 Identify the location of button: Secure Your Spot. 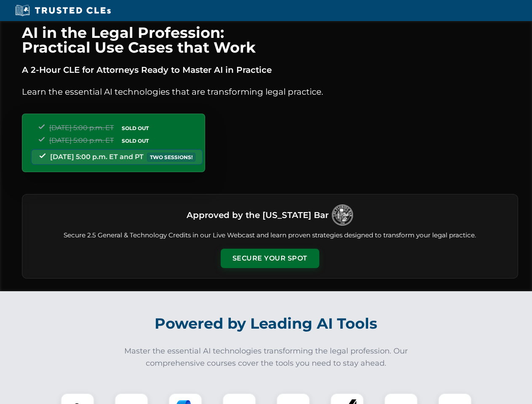
(270, 258).